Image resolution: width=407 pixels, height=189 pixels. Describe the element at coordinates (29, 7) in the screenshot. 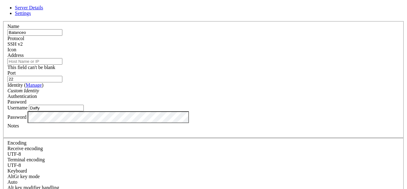

I see `span: Server Details` at that location.